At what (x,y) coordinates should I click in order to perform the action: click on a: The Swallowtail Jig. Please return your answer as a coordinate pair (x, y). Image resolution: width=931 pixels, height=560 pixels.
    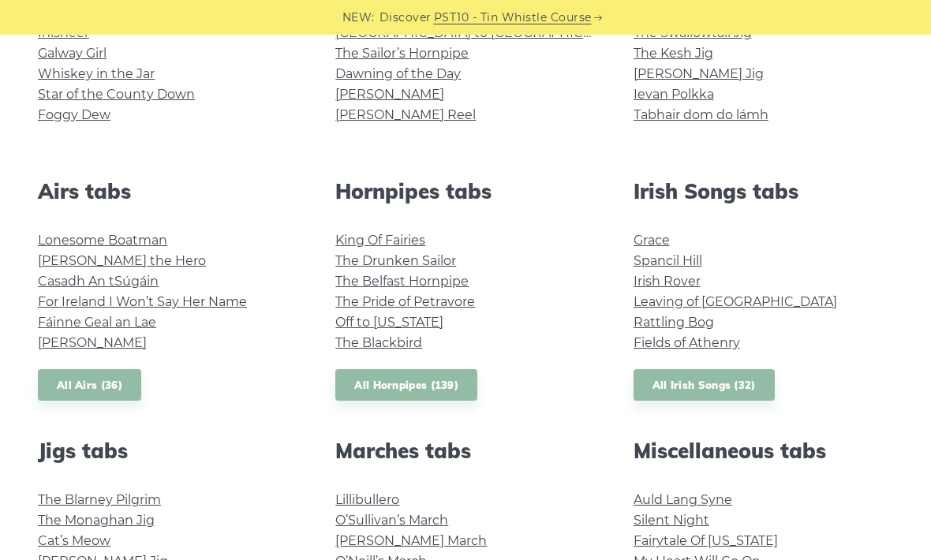
    Looking at the image, I should click on (693, 32).